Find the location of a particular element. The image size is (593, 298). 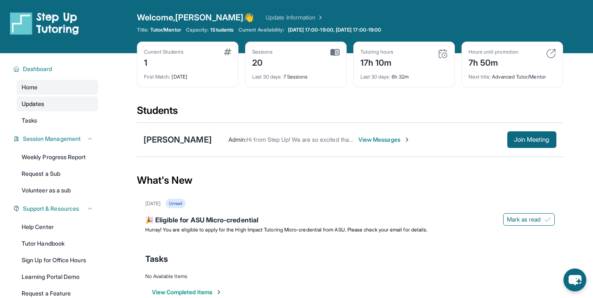

button: Dashboard is located at coordinates (56, 69).